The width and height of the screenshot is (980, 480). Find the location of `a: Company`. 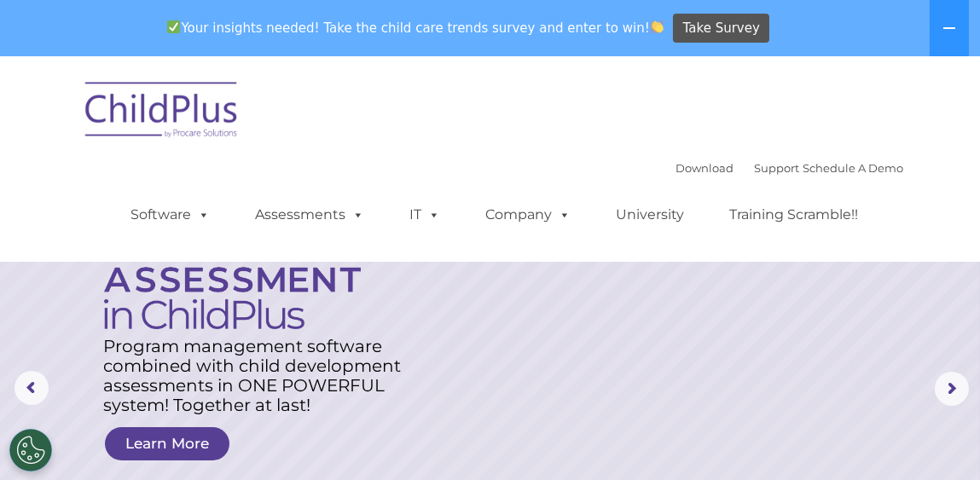

a: Company is located at coordinates (528, 215).